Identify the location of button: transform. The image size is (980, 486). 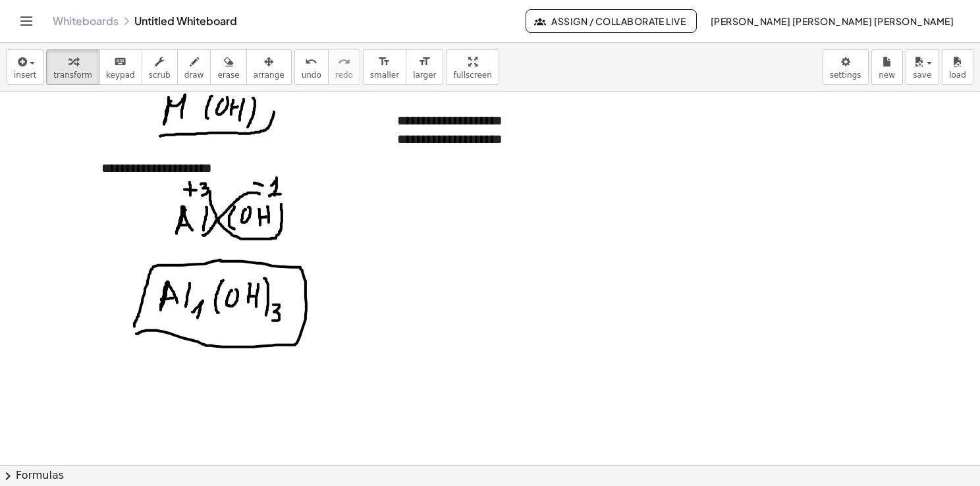
(72, 67).